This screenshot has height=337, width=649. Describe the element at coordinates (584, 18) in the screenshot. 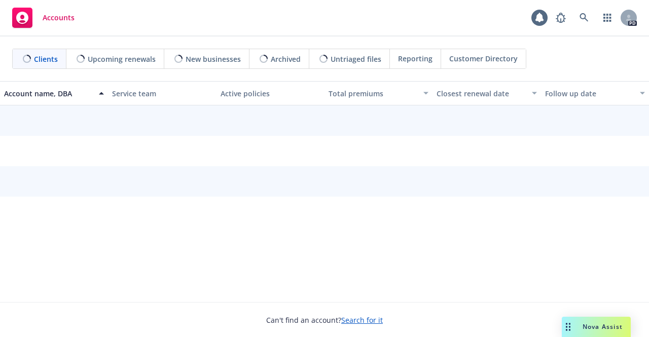

I see `a: Search` at that location.